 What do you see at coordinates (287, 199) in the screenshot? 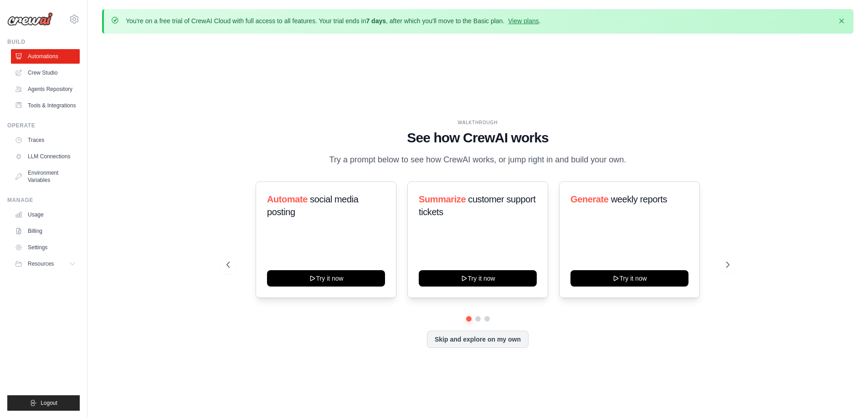
I see `span: Automate` at bounding box center [287, 199].